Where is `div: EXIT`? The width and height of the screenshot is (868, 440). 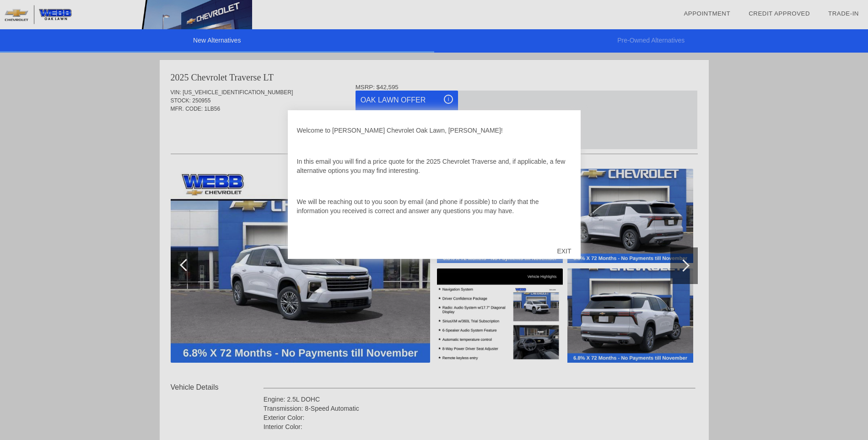
div: EXIT is located at coordinates (564, 251).